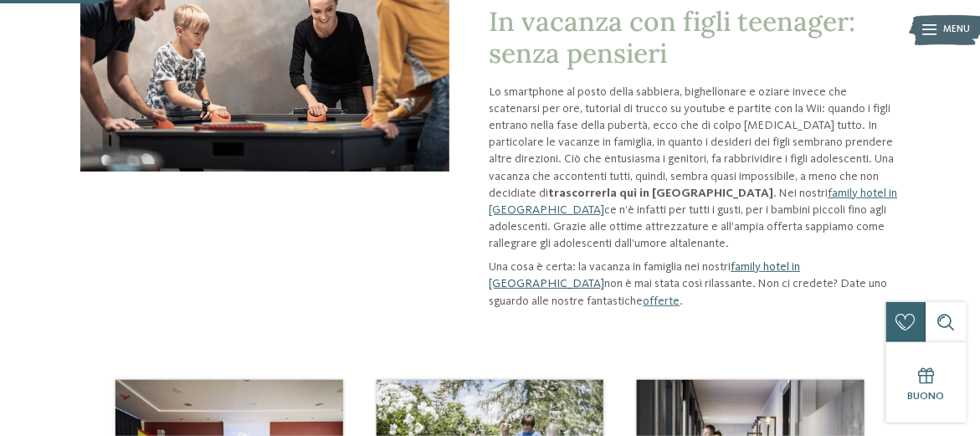  I want to click on a: offerte, so click(662, 301).